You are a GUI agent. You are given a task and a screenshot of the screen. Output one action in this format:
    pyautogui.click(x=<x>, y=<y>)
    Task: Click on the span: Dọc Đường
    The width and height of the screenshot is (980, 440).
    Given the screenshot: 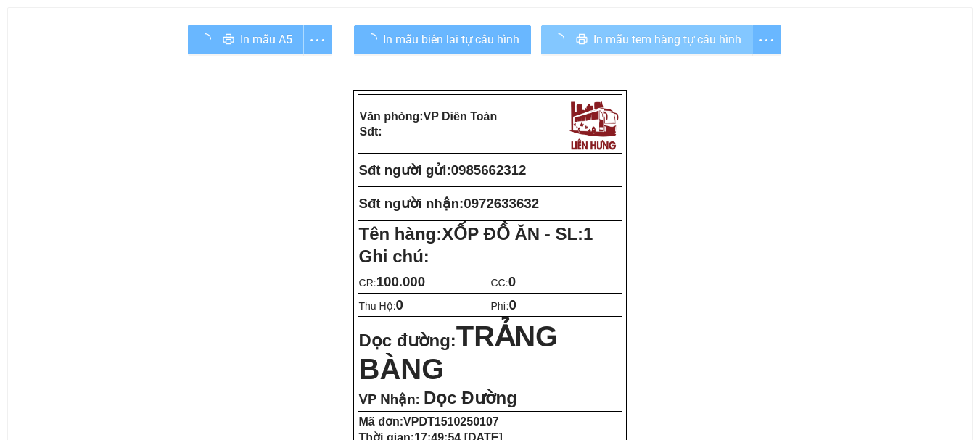 What is the action you would take?
    pyautogui.click(x=470, y=397)
    